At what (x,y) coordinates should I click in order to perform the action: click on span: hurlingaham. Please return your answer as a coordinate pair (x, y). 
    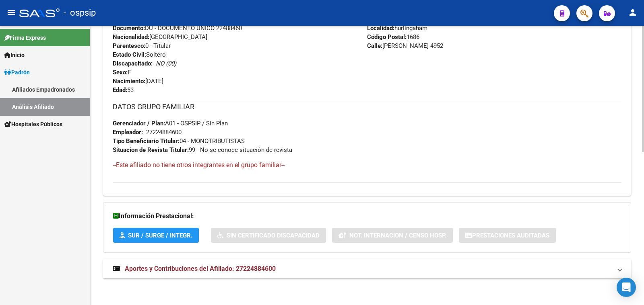
    Looking at the image, I should click on (397, 28).